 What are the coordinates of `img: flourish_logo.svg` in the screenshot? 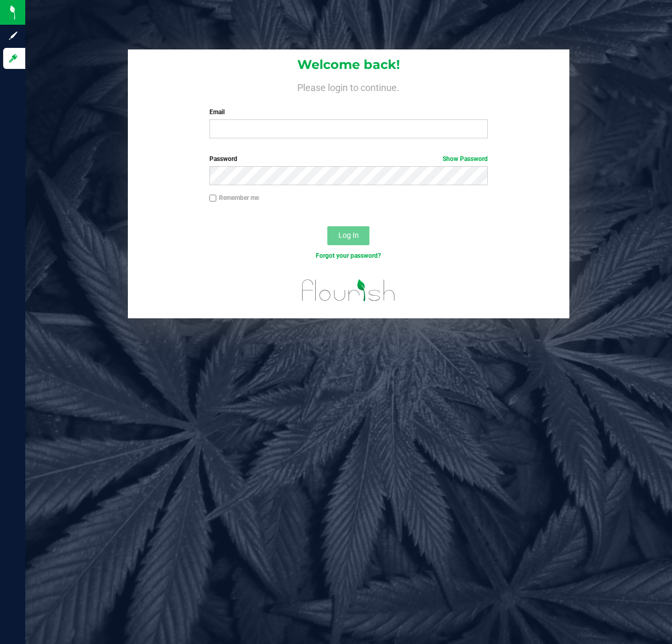 It's located at (349, 291).